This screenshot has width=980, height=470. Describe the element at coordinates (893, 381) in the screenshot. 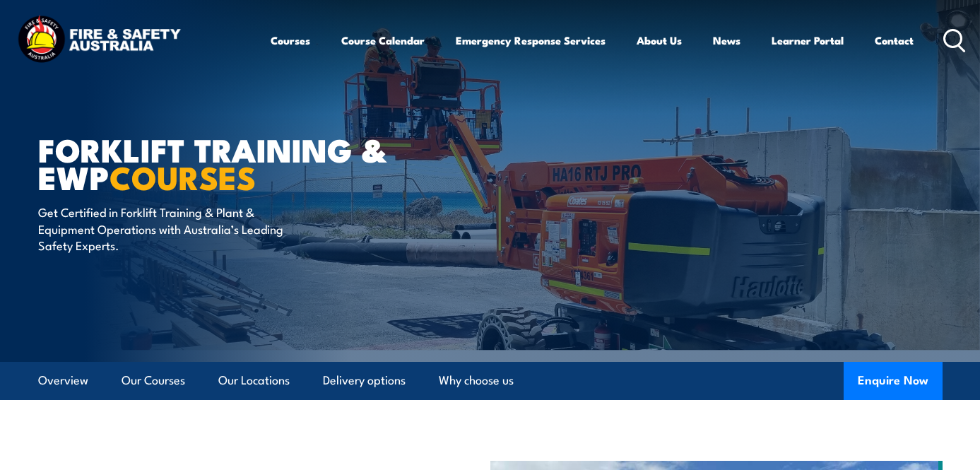

I see `button: Enquire Now` at that location.